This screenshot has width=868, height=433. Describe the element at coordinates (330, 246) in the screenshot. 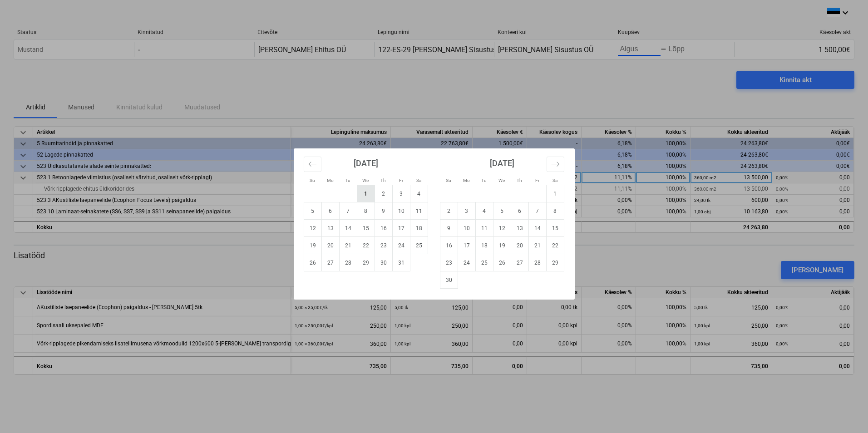

I see `td: Choose Monday, October 20, 2025 as your check-in date. It's available.` at that location.